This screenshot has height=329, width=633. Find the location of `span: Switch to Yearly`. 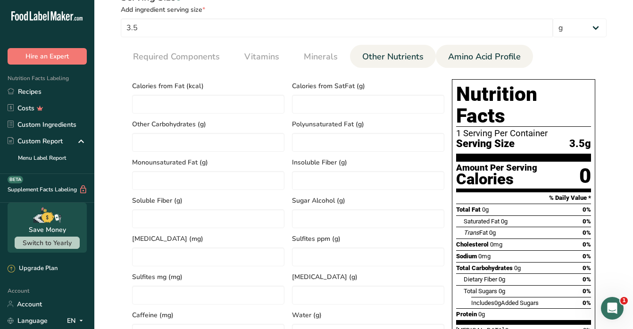

span: Switch to Yearly is located at coordinates (47, 243).